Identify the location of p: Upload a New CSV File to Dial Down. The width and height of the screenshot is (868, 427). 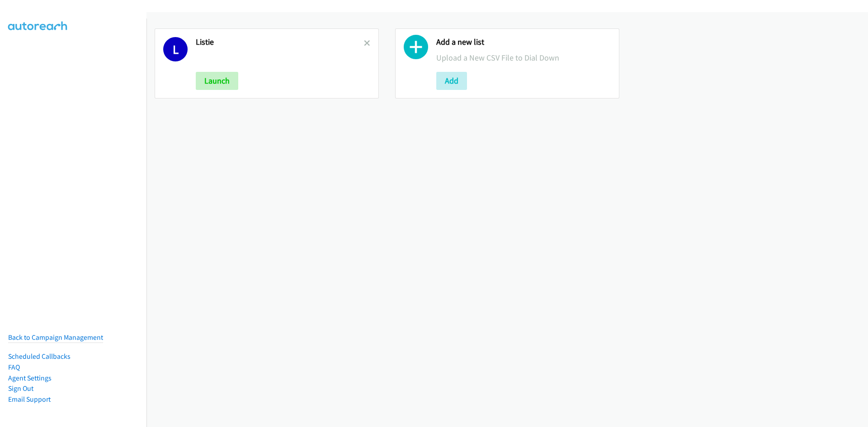
(523, 58).